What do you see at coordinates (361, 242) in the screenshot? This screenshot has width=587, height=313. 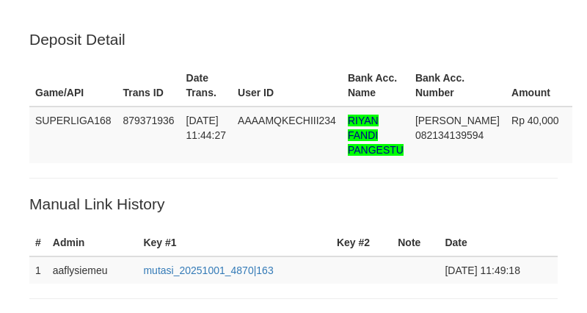 I see `th: Key #2` at bounding box center [361, 242].